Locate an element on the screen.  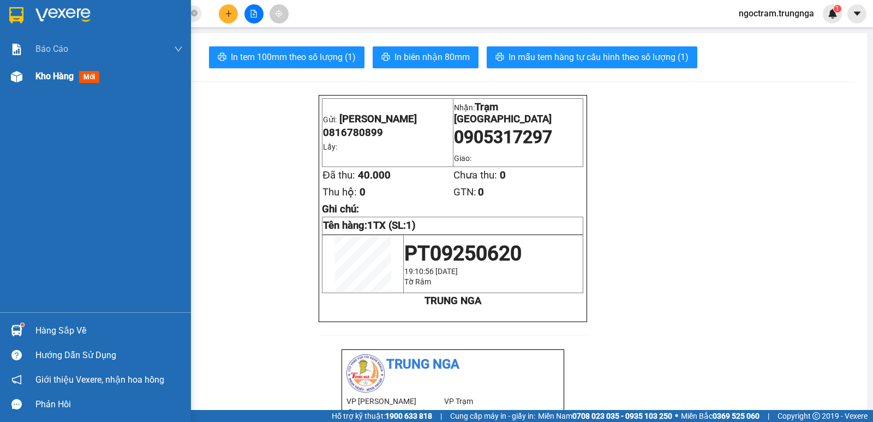
span: caret-down is located at coordinates (857, 14).